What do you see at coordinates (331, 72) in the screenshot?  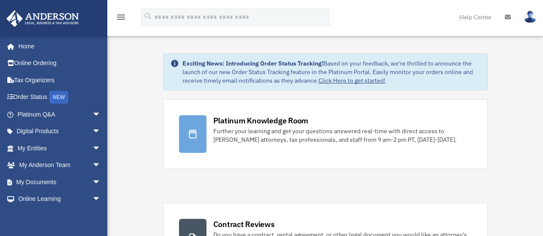 I see `div: Based on your feedback, we're thrilled to announce the launch of our new Order Status Tracking fe...` at bounding box center [331, 72].